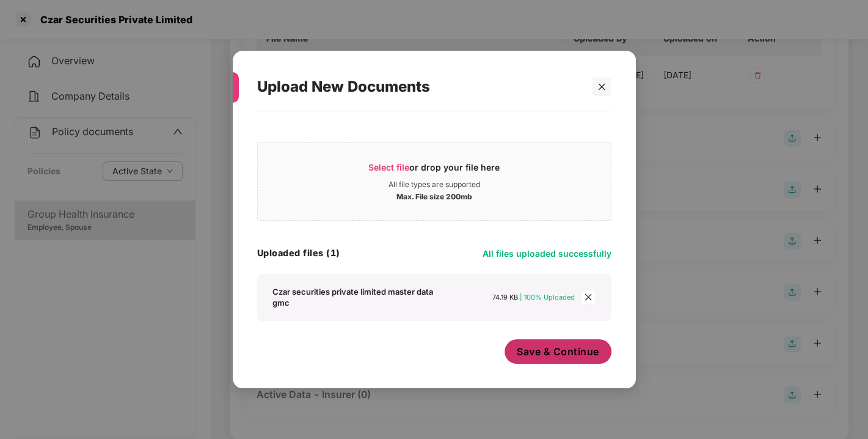  I want to click on span: Select file, so click(388, 167).